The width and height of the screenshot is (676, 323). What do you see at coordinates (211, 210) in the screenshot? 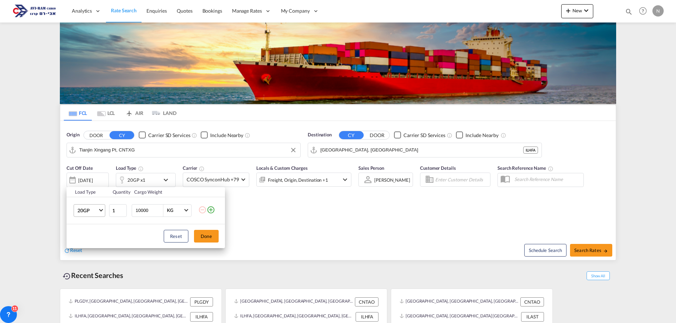
I see `md-icon: icon-plus-circle-outline` at bounding box center [211, 210].